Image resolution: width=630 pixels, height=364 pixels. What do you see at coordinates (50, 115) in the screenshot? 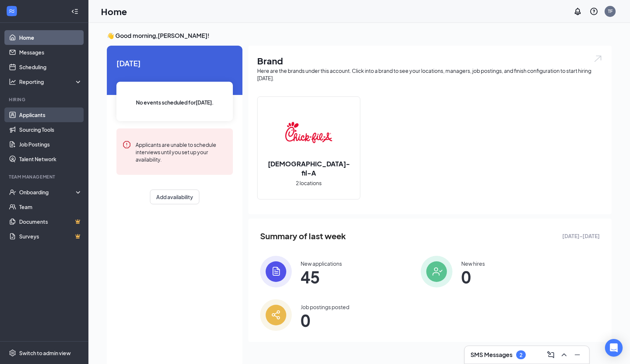
I see `a: Applicants` at bounding box center [50, 115].